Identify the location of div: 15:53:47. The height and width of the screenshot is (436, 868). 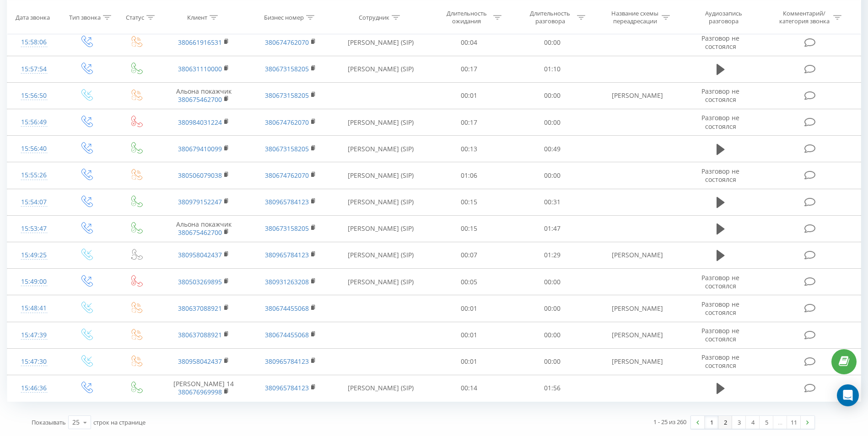
(34, 229).